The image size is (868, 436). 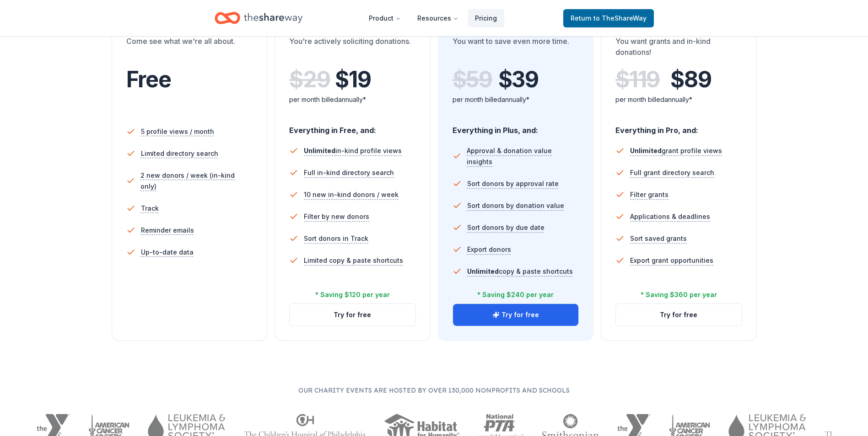 What do you see at coordinates (658, 239) in the screenshot?
I see `span: Sort saved grants` at bounding box center [658, 239].